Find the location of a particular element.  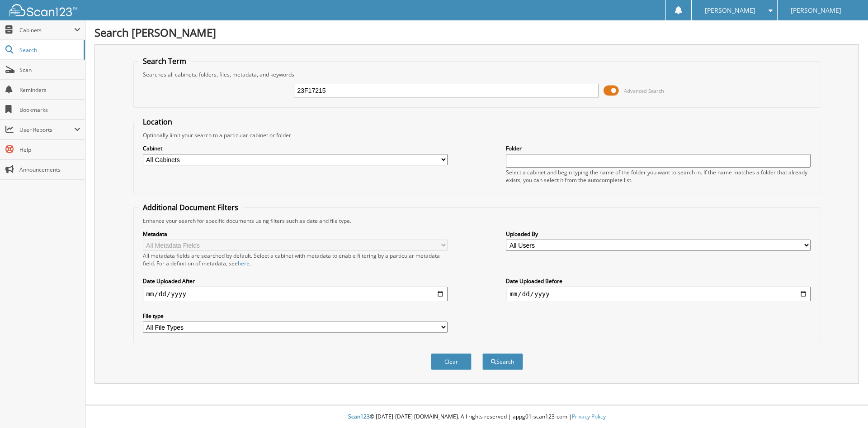

label: Cabinet is located at coordinates (295, 148).